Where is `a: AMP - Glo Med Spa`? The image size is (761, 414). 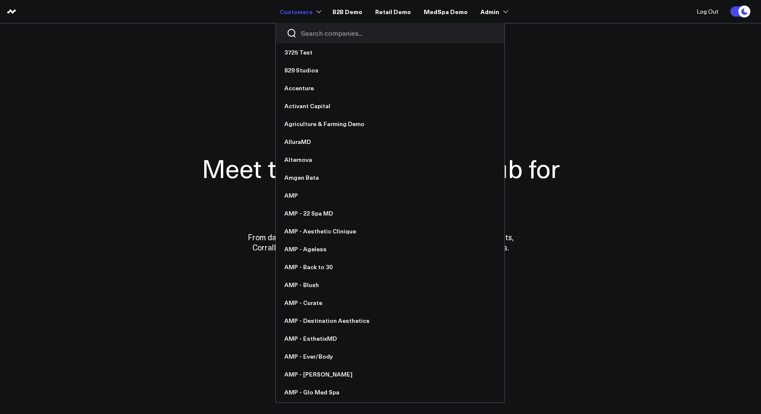 a: AMP - Glo Med Spa is located at coordinates (390, 393).